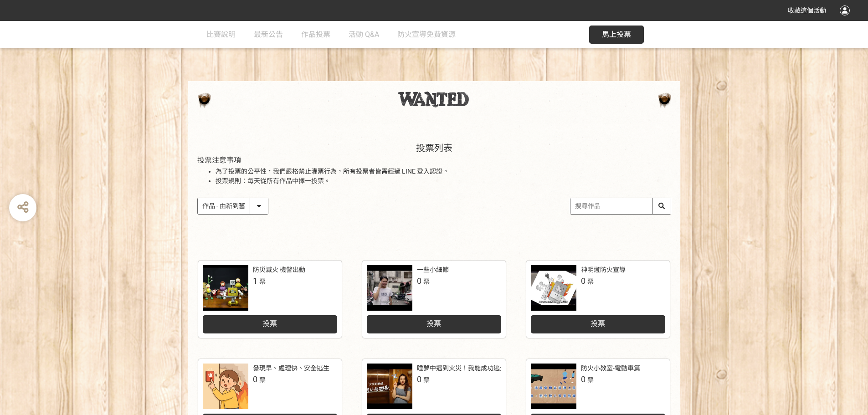  Describe the element at coordinates (255, 281) in the screenshot. I see `span: 1` at that location.